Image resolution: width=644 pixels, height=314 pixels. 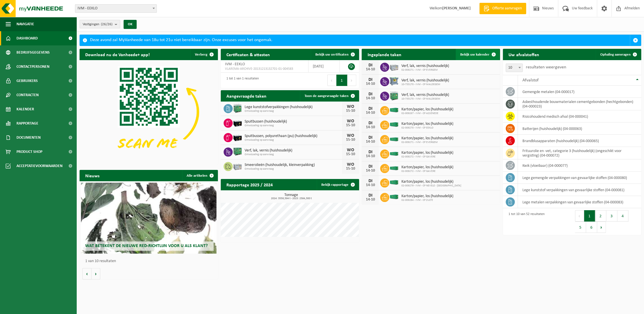 What do you see at coordinates (579, 129) in the screenshot?
I see `td: batterijen (huishoudelijk) (04-000063)` at bounding box center [579, 129].